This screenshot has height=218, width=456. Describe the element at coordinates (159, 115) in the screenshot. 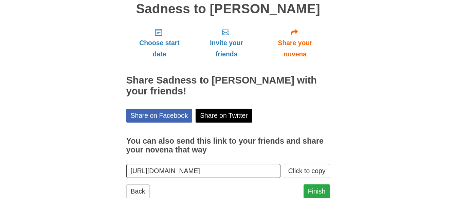

I see `a: Share on Facebook` at that location.